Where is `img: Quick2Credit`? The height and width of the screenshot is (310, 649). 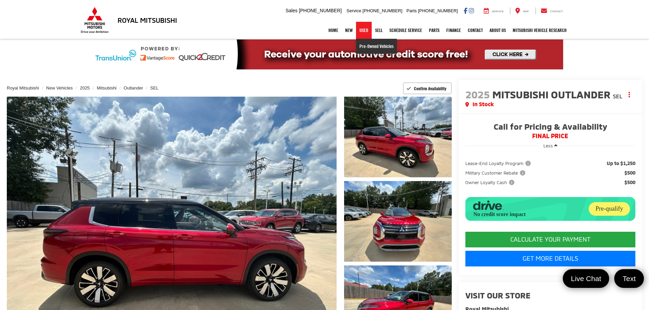 img: Quick2Credit is located at coordinates (325, 54).